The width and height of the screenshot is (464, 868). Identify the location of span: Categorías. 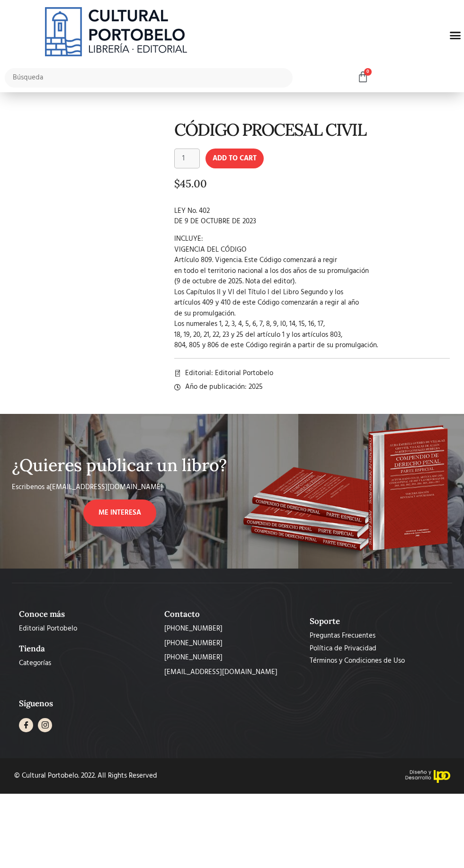
(35, 663).